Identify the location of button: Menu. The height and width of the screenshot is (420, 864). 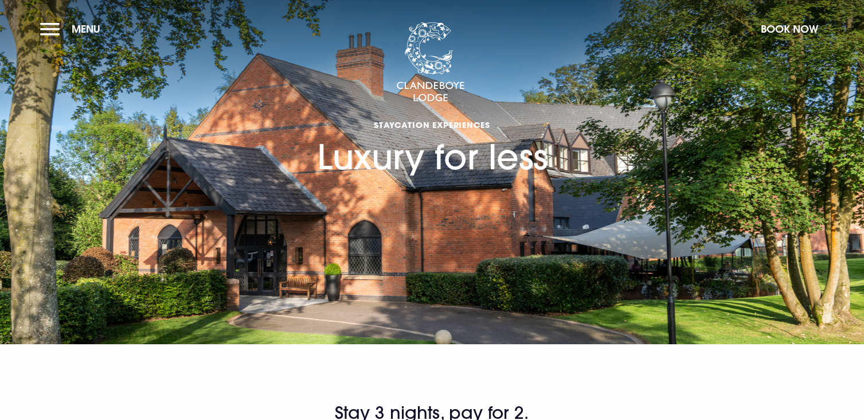
(73, 29).